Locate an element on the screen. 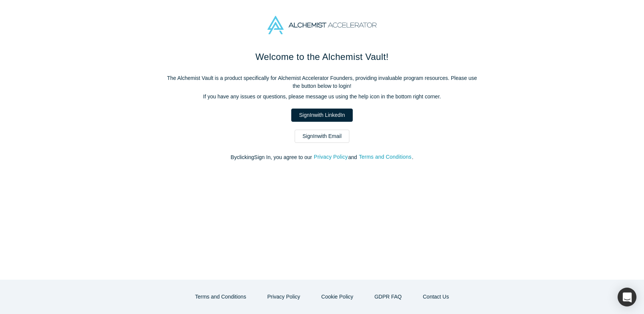 The height and width of the screenshot is (314, 644). p: If you have any issues or questions, please message us using the help icon in the bottom right co... is located at coordinates (322, 97).